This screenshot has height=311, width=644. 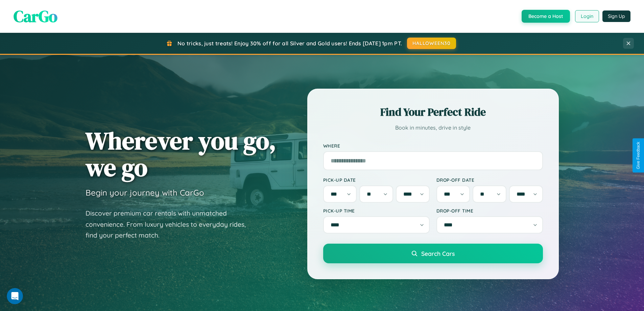 I want to click on button: Become a Host, so click(x=546, y=17).